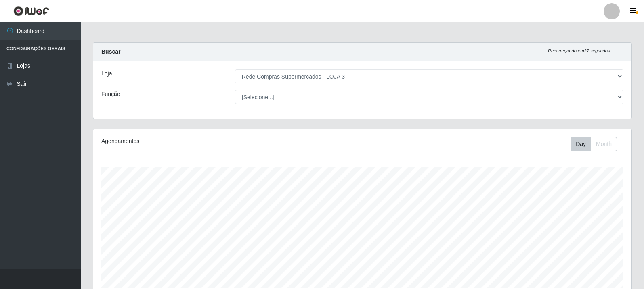 The image size is (644, 289). I want to click on i: Recarregando em 27 segundos..., so click(581, 51).